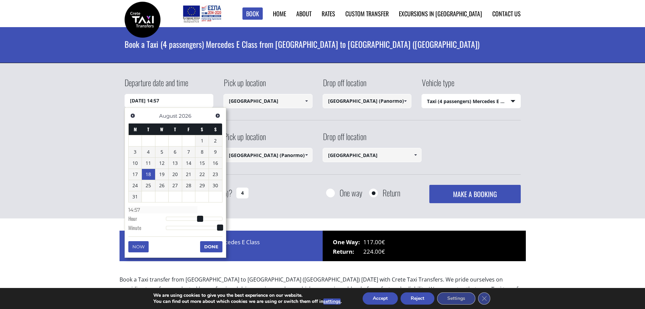 The width and height of the screenshot is (645, 309). What do you see at coordinates (175, 174) in the screenshot?
I see `a: 20` at bounding box center [175, 174].